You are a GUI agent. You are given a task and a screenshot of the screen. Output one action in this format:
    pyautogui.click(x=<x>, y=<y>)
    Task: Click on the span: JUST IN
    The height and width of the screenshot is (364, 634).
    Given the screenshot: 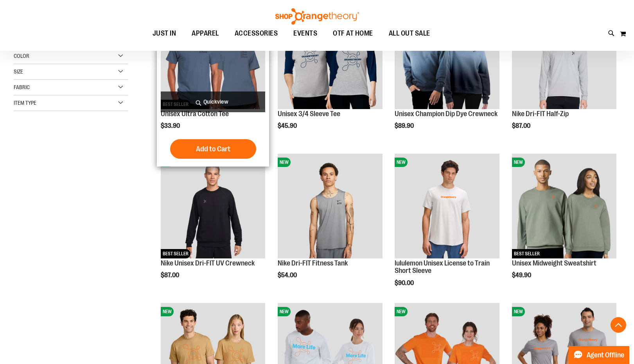 What is the action you would take?
    pyautogui.click(x=164, y=34)
    